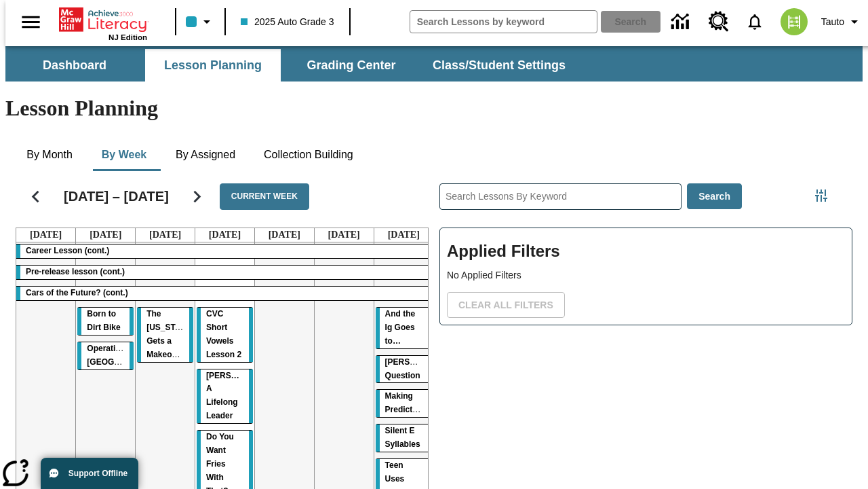  I want to click on div: Pre-release lesson (cont.), so click(224, 272).